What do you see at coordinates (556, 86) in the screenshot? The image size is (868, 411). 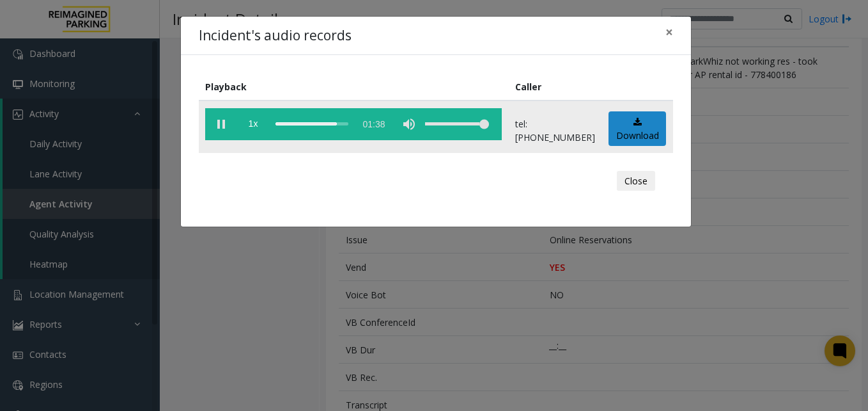 I see `th: Caller` at bounding box center [556, 86].